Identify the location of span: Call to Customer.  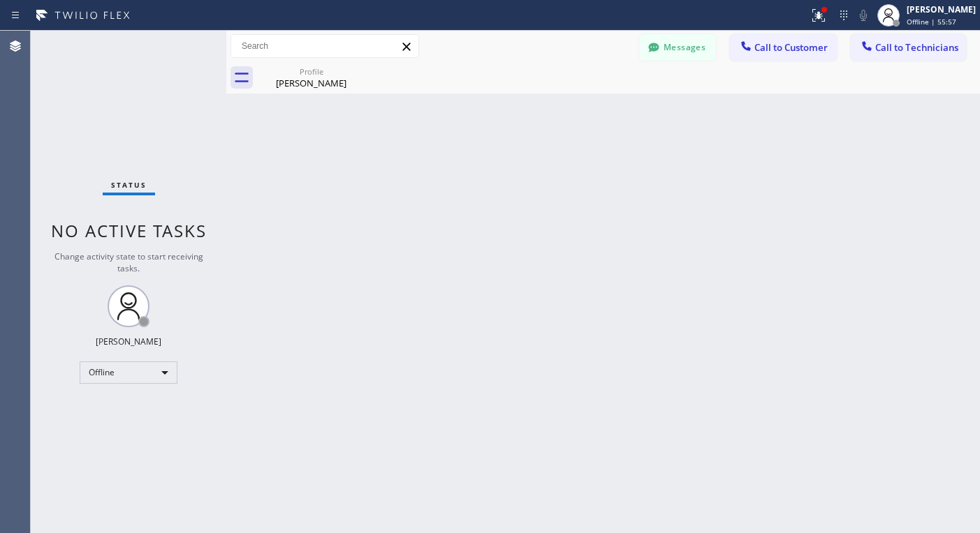
(791, 48).